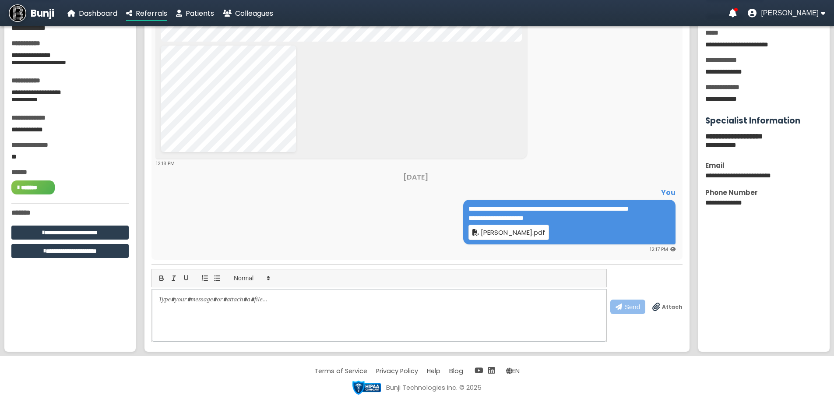 This screenshot has width=834, height=399. Describe the element at coordinates (92, 13) in the screenshot. I see `a: Dashboard` at that location.